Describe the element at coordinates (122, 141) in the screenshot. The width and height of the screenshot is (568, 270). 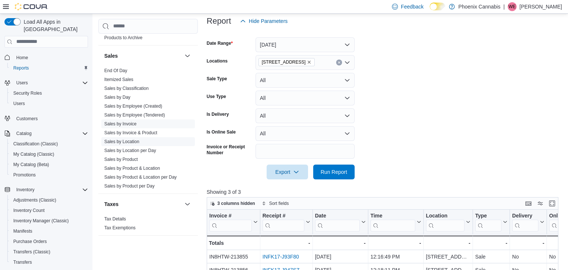
I see `span: Sales by Location` at that location.